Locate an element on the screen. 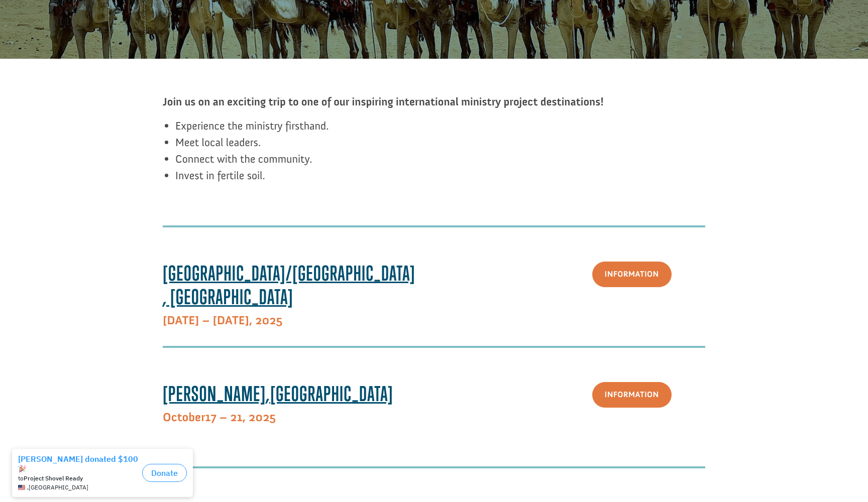 The image size is (868, 502). span: 17 – 21, 2025 is located at coordinates (240, 417).